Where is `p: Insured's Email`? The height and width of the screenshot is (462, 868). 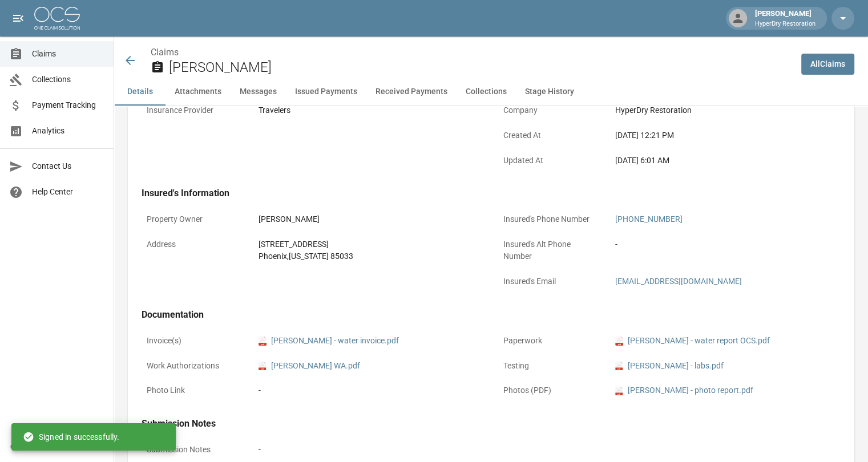
p: Insured's Email is located at coordinates (550, 281).